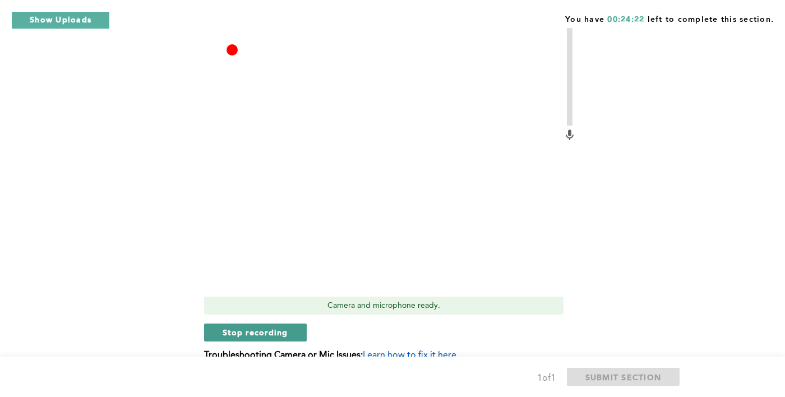 The width and height of the screenshot is (785, 397). What do you see at coordinates (669, 18) in the screenshot?
I see `span: You have left to complete this section.` at bounding box center [669, 18].